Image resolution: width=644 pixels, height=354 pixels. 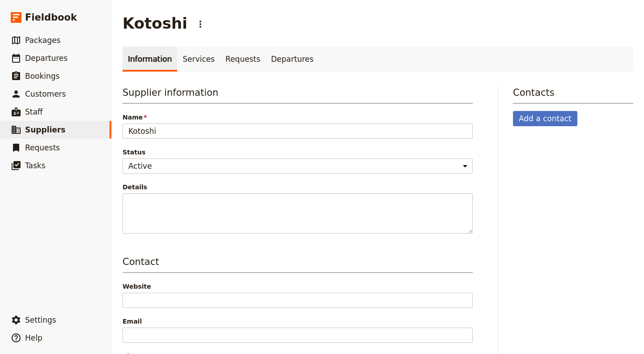 What do you see at coordinates (297, 131) in the screenshot?
I see `input: Name` at bounding box center [297, 131].